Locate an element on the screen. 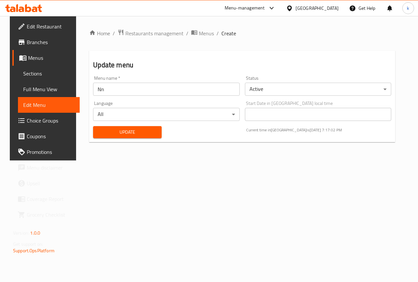  h2: Update menu is located at coordinates (242, 65).